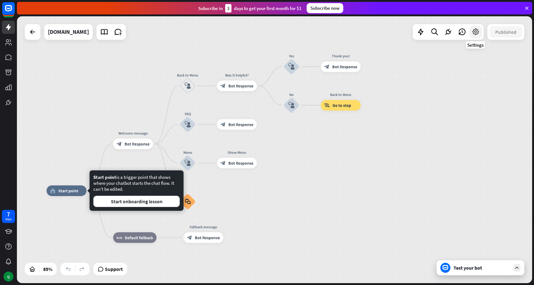 Image resolution: width=534 pixels, height=285 pixels. Describe the element at coordinates (8, 277) in the screenshot. I see `div: Q` at that location.